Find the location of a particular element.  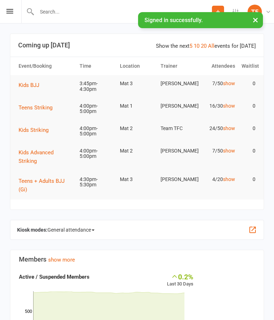

button: Kids Striking is located at coordinates (36, 130).